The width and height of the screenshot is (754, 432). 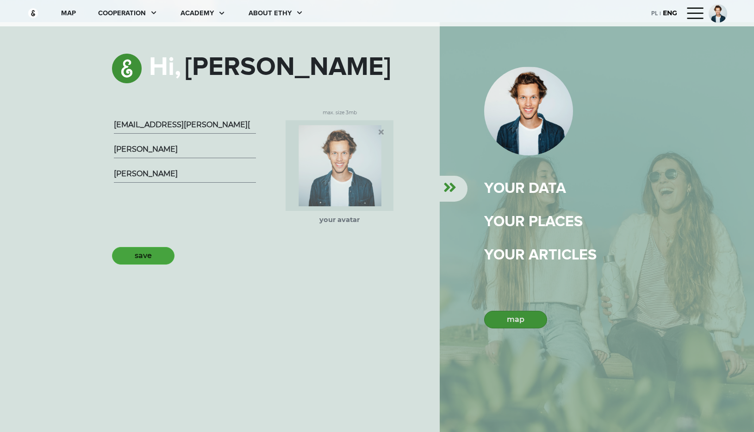 I want to click on div: map, so click(x=68, y=13).